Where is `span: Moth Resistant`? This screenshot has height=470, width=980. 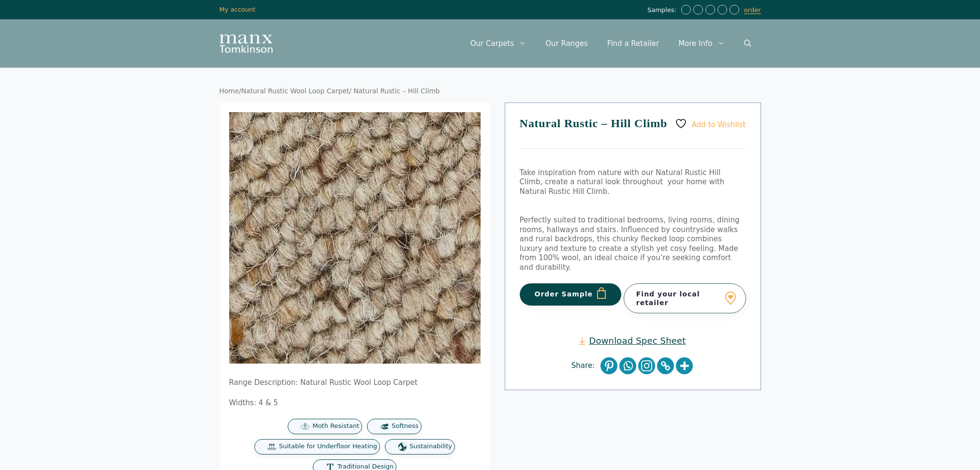
span: Moth Resistant is located at coordinates (335, 426).